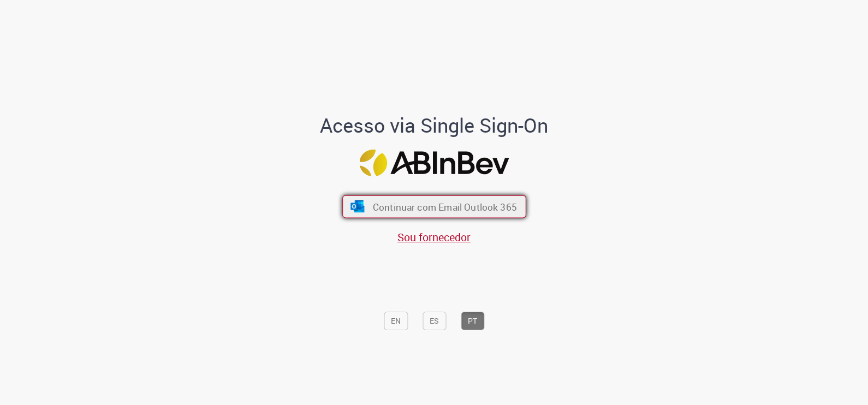  Describe the element at coordinates (434, 163) in the screenshot. I see `img: Logo ABInBev` at that location.